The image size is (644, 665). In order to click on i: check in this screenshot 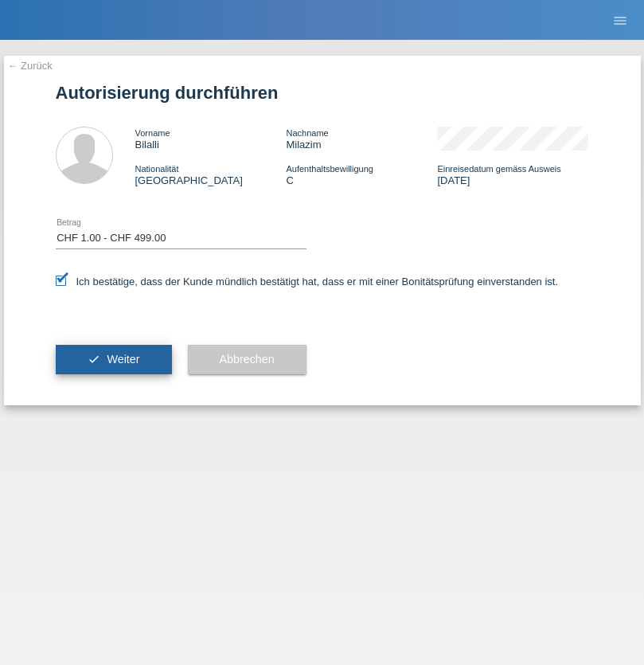, I will do `click(94, 360)`.